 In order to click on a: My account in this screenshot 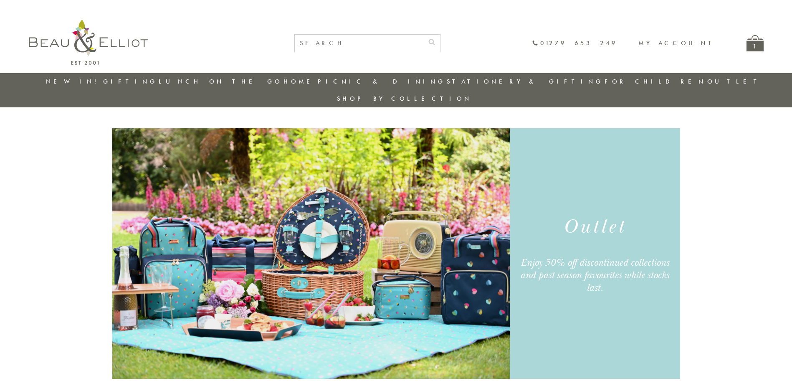, I will do `click(677, 43)`.